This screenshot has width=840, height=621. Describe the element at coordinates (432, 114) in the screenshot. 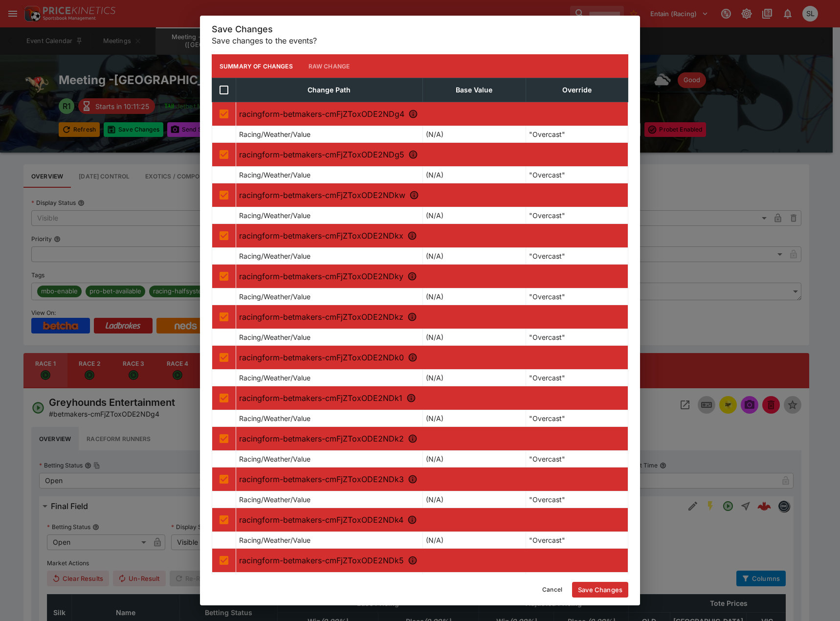

I see `p: racingform-betmakers-cmFjZToxODE2NDg4` at that location.